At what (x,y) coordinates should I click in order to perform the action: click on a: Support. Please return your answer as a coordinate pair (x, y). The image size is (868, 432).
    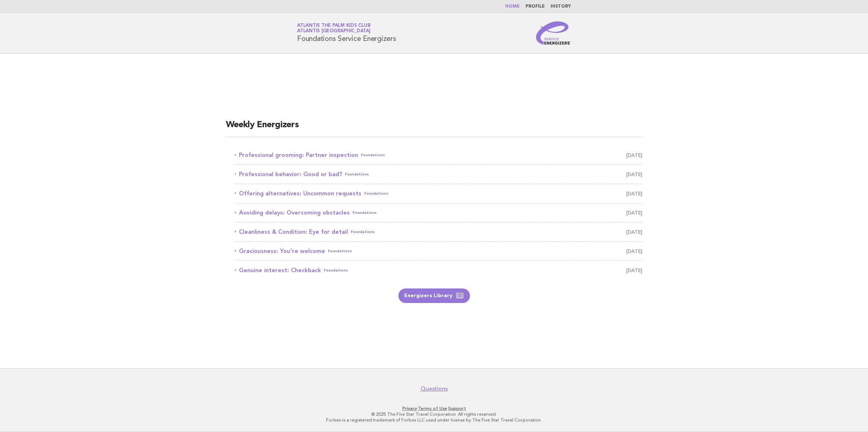
    Looking at the image, I should click on (456, 409).